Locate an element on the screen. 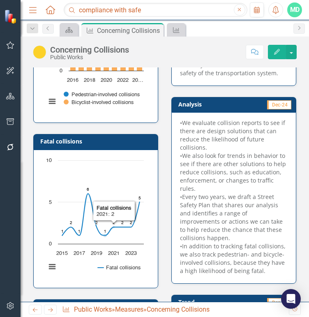 The image size is (309, 317). a: Public Works is located at coordinates (93, 309).